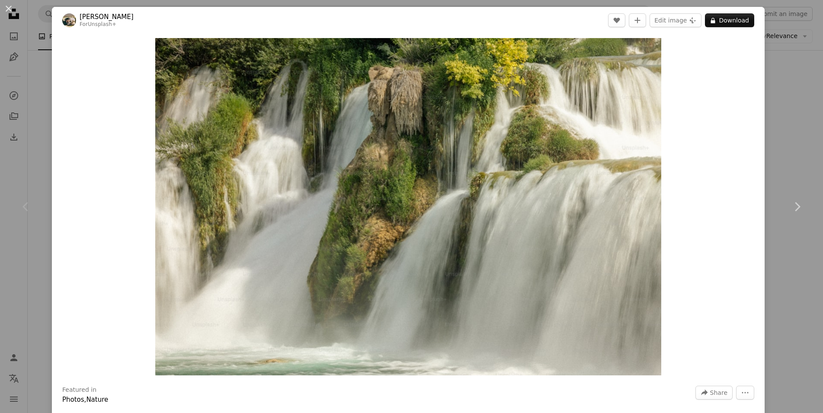  What do you see at coordinates (73, 400) in the screenshot?
I see `a: Photos` at bounding box center [73, 400].